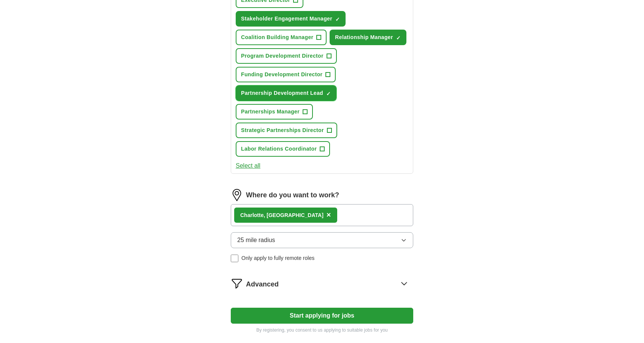 This screenshot has width=644, height=343. What do you see at coordinates (282, 74) in the screenshot?
I see `span: Funding Development Director` at bounding box center [282, 74].